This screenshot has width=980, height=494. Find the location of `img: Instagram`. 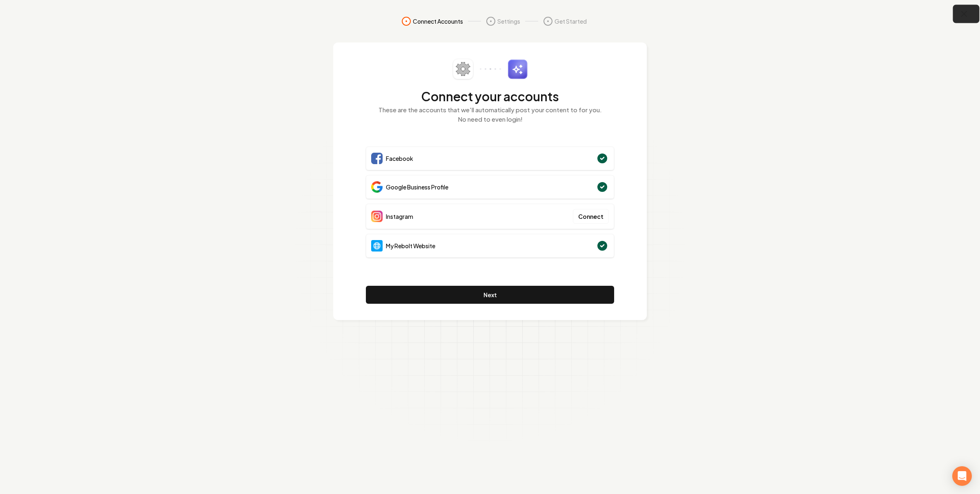

img: Instagram is located at coordinates (377, 216).